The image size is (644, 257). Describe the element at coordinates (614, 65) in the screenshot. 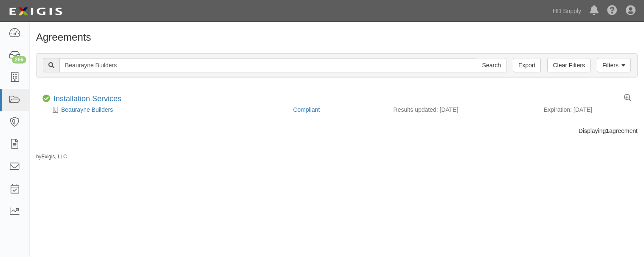

I see `a: Filters` at that location.